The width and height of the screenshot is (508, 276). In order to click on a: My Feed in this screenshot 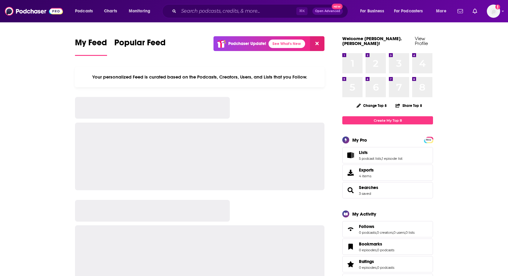, I will do `click(91, 47)`.